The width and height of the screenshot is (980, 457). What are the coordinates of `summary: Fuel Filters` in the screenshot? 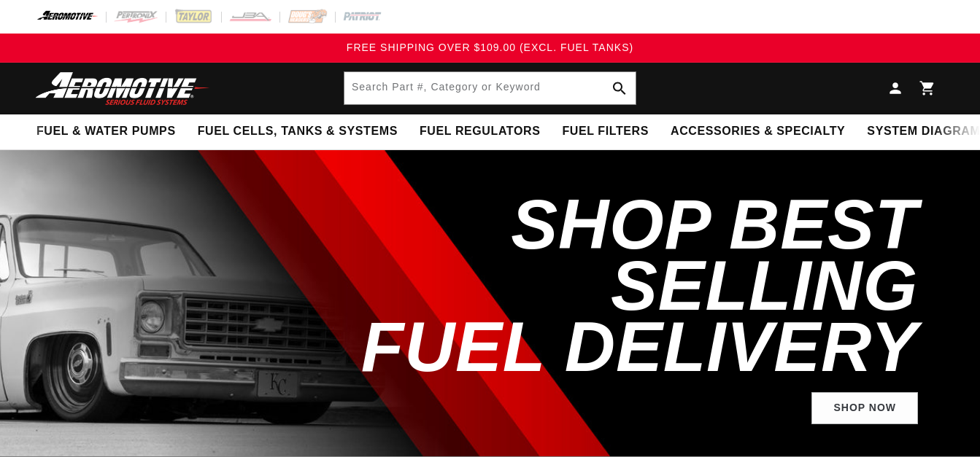 It's located at (605, 131).